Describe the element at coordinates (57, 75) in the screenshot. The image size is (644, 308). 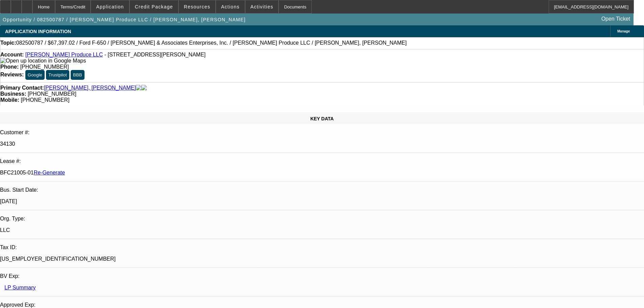
I see `button: Trustpilot` at that location.